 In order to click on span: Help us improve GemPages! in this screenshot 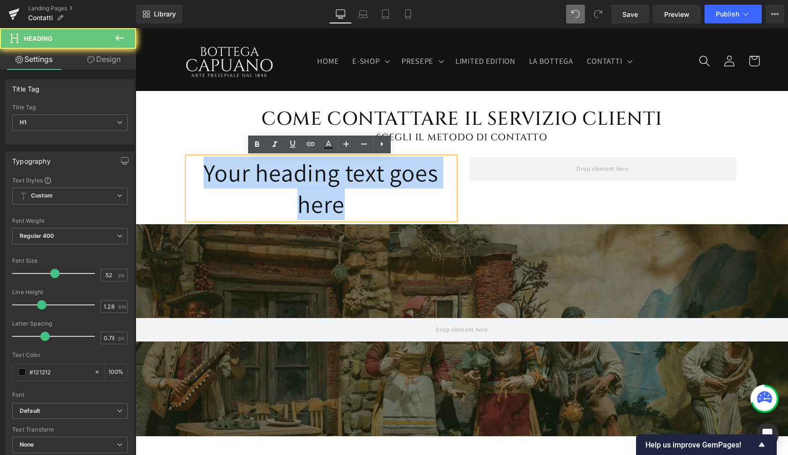, I will do `click(701, 445)`.